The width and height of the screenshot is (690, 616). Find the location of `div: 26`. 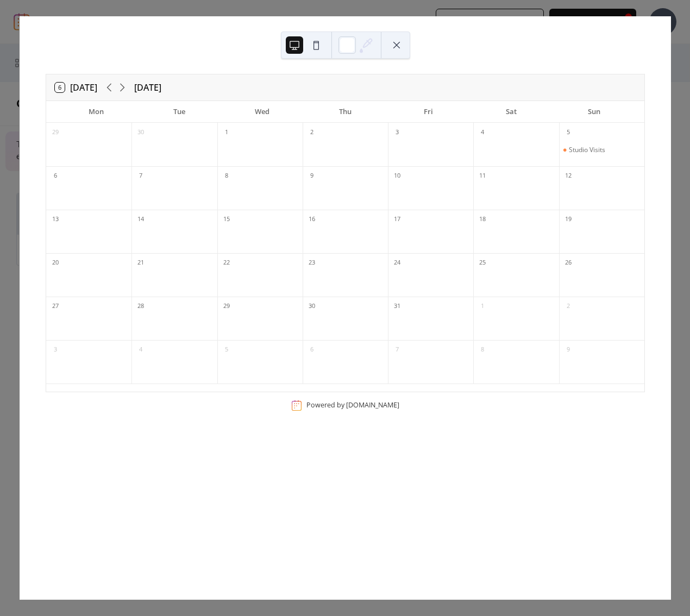

div: 26 is located at coordinates (569, 263).